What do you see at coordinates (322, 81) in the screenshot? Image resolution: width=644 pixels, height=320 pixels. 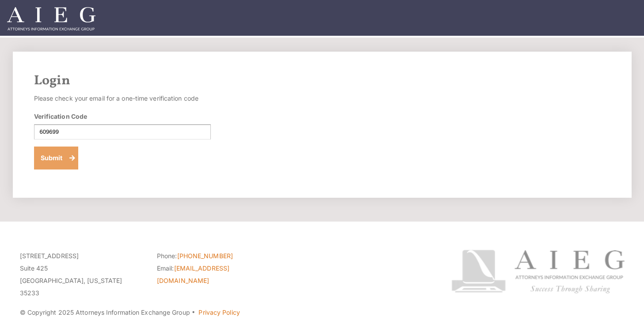 I see `h2: Login` at bounding box center [322, 81].